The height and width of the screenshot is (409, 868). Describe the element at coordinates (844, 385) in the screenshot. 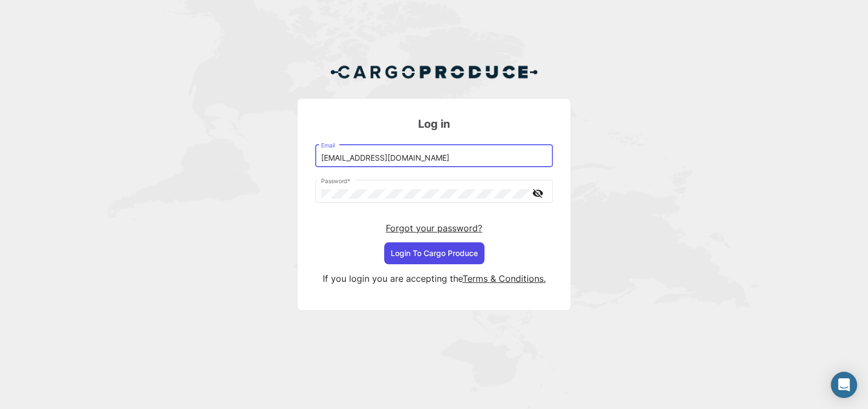

I see `div: Open Intercom Messenger` at that location.